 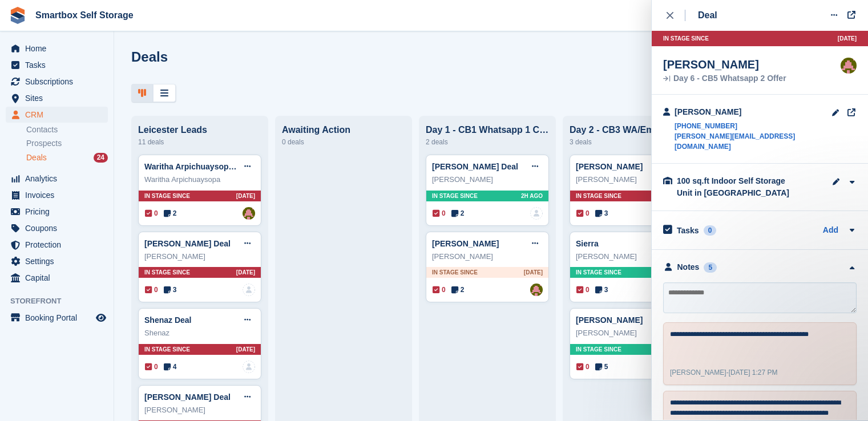 I want to click on div: 5, so click(x=710, y=267).